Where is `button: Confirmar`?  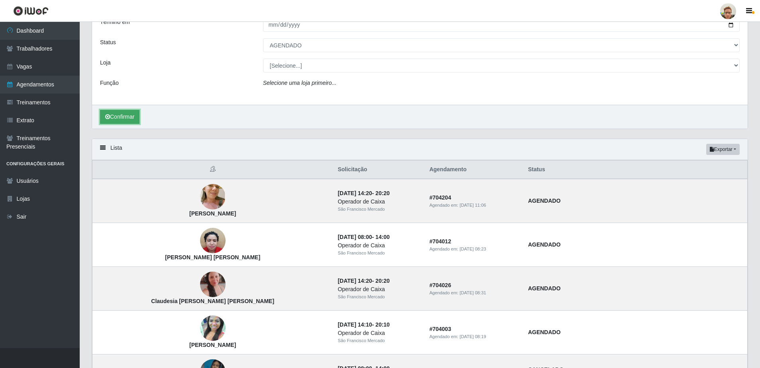 button: Confirmar is located at coordinates (120, 117).